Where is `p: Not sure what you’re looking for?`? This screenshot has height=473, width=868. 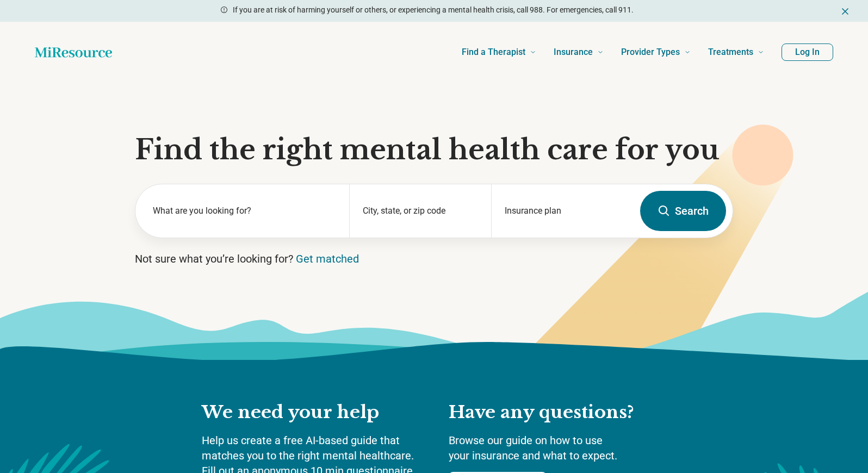
p: Not sure what you’re looking for? is located at coordinates (434, 259).